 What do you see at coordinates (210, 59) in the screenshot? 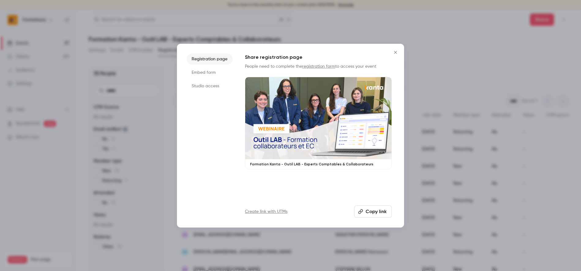
I see `li: Registration page` at bounding box center [210, 59].